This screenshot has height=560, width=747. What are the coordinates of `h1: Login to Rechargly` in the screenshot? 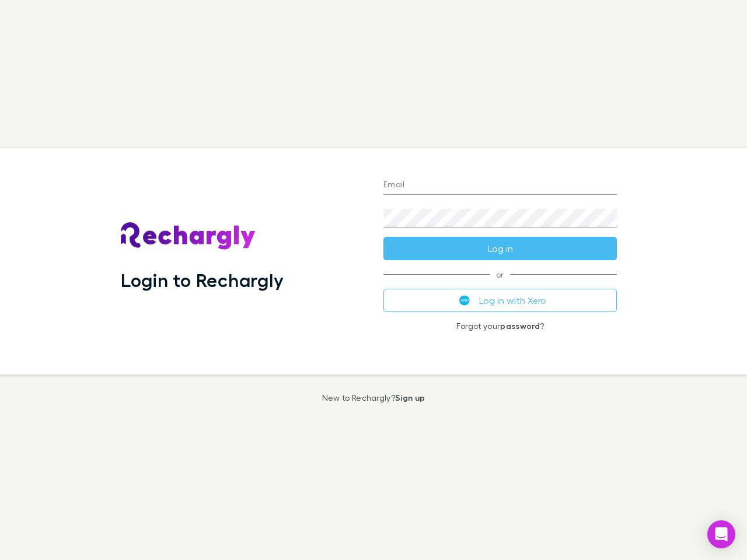 It's located at (202, 280).